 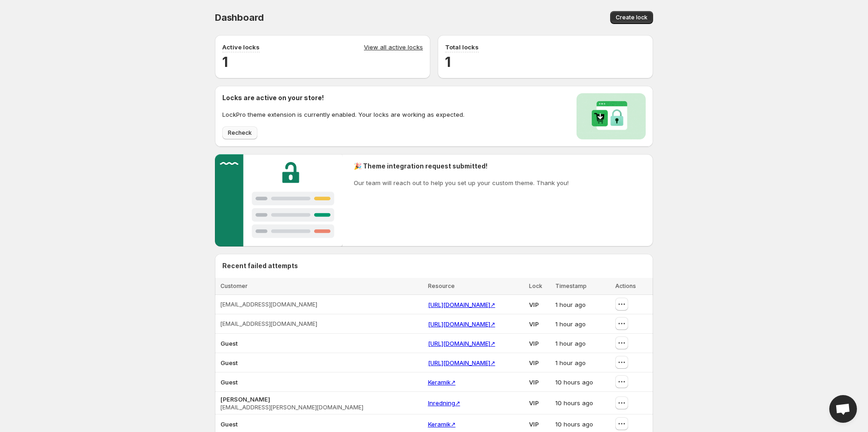 What do you see at coordinates (234, 285) in the screenshot?
I see `span: Customer` at bounding box center [234, 285].